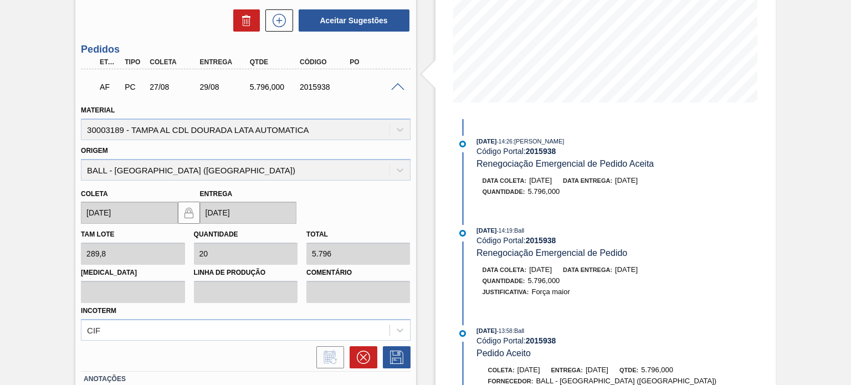  What do you see at coordinates (245, 49) in the screenshot?
I see `h3: Pedidos` at bounding box center [245, 49].